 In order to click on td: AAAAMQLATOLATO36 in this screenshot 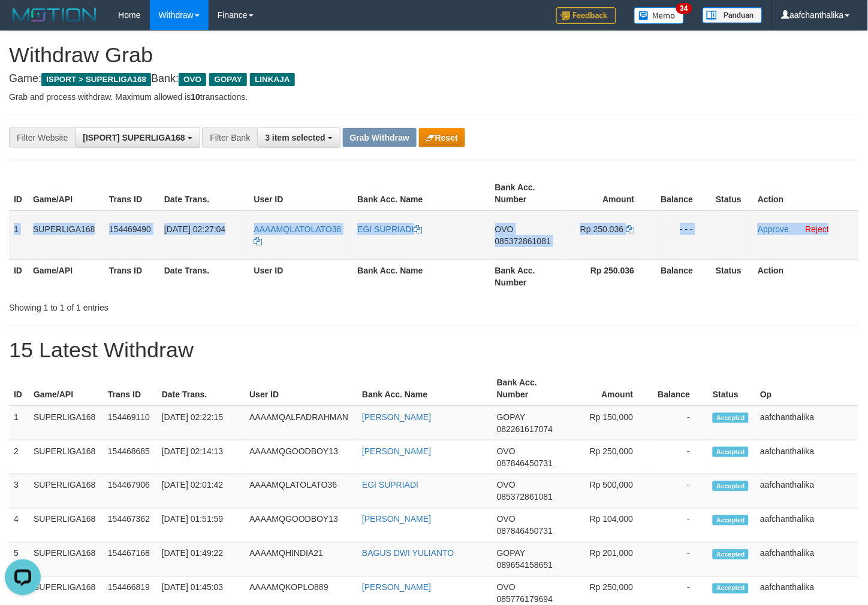, I will do `click(301, 492)`.